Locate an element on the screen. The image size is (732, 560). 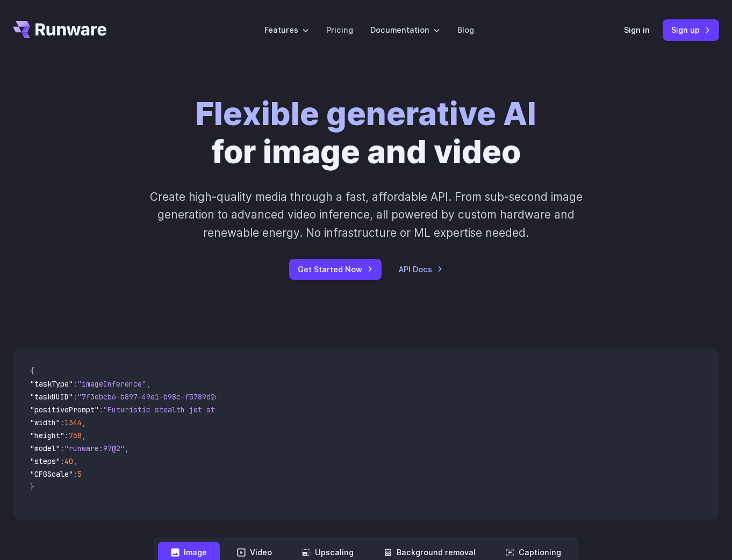
span: "taskType" is located at coordinates (52, 384).